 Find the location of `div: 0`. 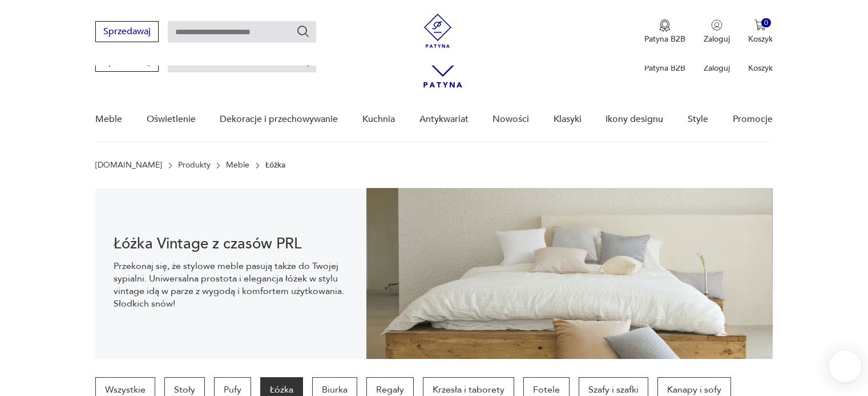

div: 0 is located at coordinates (766, 23).